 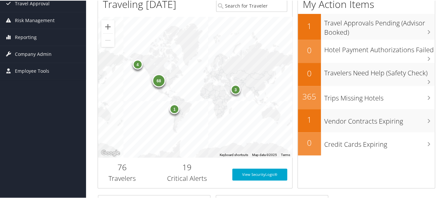 I want to click on div: 3, so click(x=235, y=89).